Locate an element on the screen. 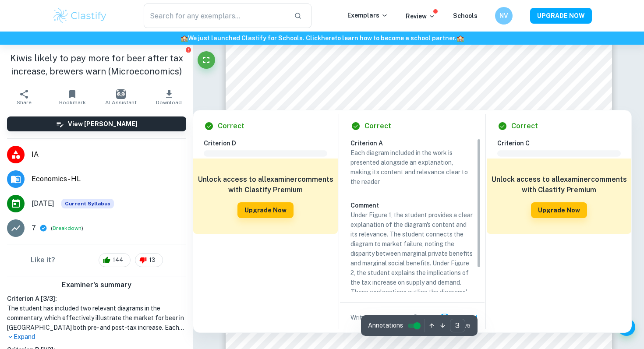 Image resolution: width=644 pixels, height=349 pixels. span: Current Syllabus is located at coordinates (88, 203).